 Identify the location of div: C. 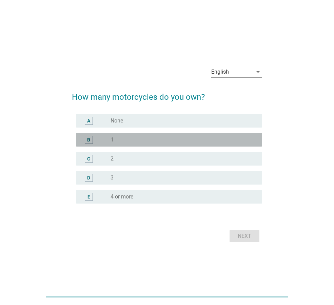
(88, 158).